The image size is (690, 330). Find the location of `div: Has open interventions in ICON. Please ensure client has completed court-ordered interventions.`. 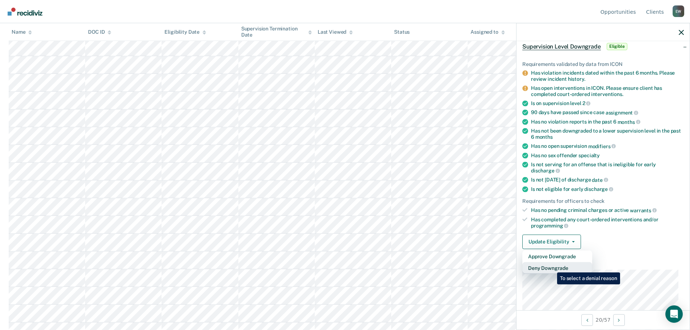

div: Has open interventions in ICON. Please ensure client has completed court-ordered interventions. is located at coordinates (608, 91).